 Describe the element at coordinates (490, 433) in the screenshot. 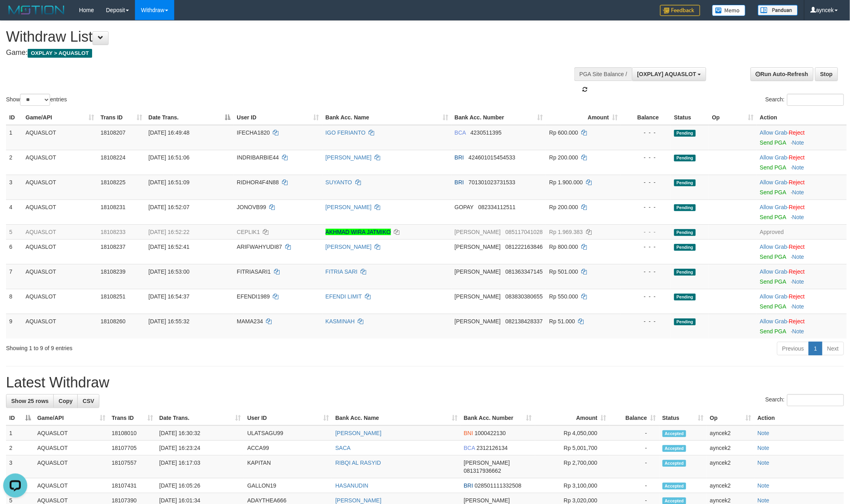

I see `span: Copy 1000422130 to clipboard` at that location.